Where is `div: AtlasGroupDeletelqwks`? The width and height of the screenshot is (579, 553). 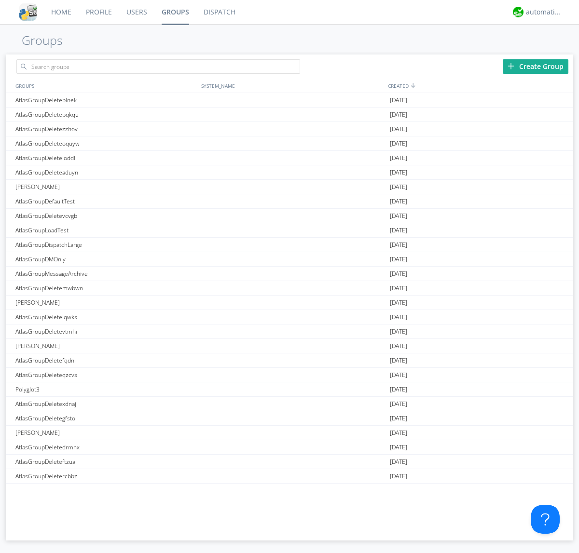 div: AtlasGroupDeletelqwks is located at coordinates (106, 317).